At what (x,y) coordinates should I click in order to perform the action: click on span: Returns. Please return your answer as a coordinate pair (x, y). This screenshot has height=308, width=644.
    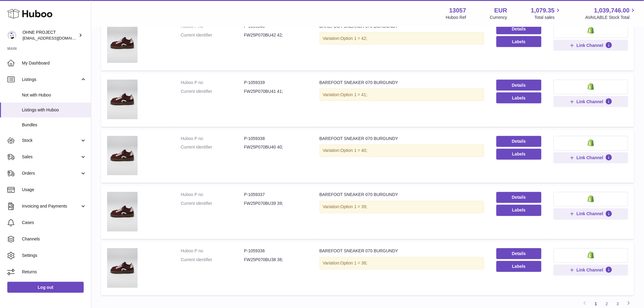
    Looking at the image, I should click on (54, 272).